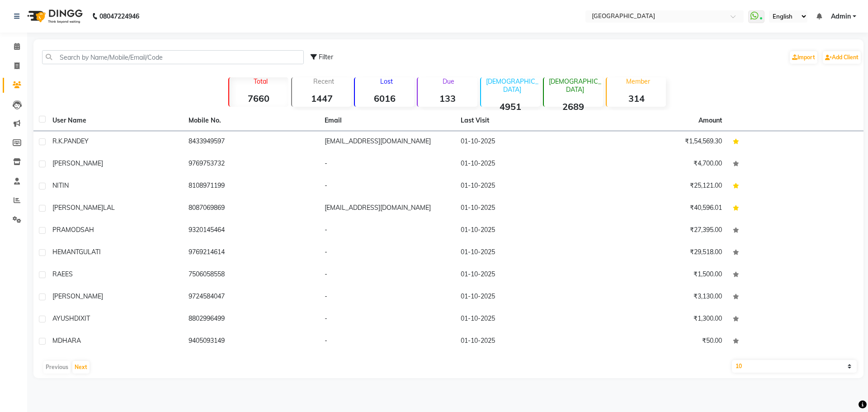 This screenshot has width=868, height=412. What do you see at coordinates (803, 58) in the screenshot?
I see `a: Import` at bounding box center [803, 58].